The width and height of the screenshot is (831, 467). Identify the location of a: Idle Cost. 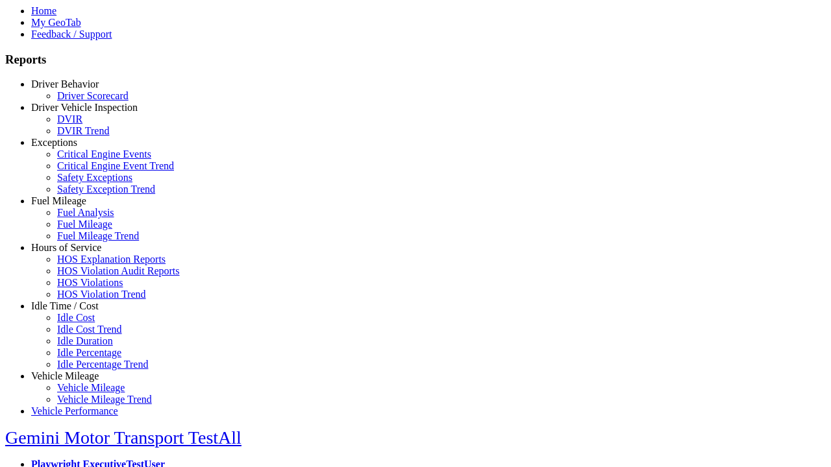
(76, 317).